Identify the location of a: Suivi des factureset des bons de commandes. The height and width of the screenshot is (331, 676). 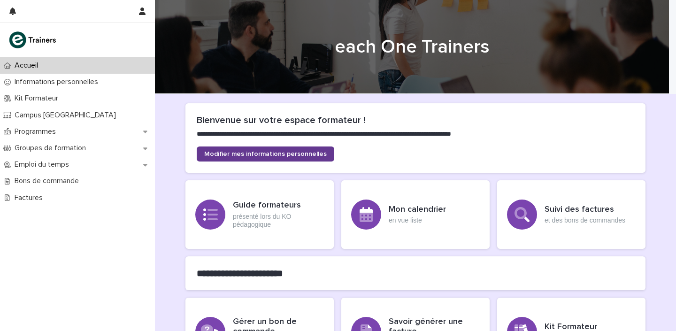
(571, 215).